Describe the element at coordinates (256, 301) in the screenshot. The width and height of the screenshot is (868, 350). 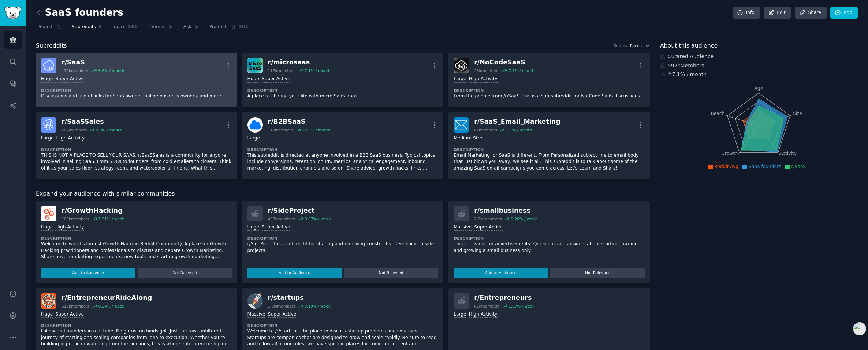
I see `img: startups` at that location.